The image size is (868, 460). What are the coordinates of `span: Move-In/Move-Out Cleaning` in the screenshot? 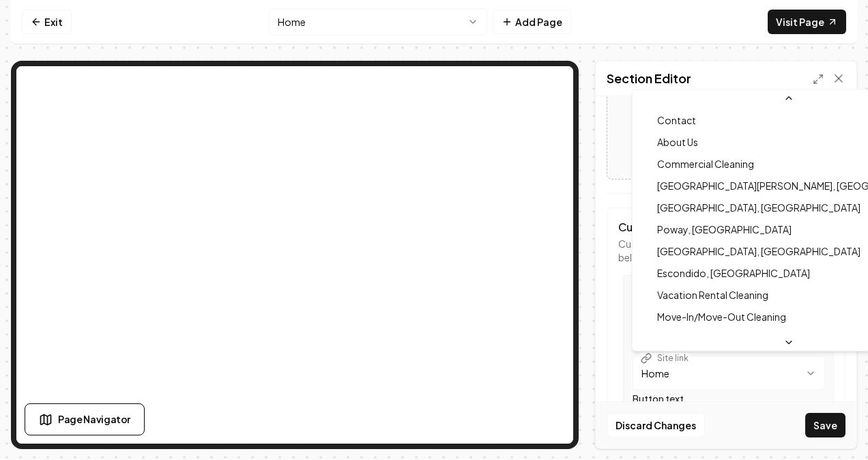 It's located at (721, 317).